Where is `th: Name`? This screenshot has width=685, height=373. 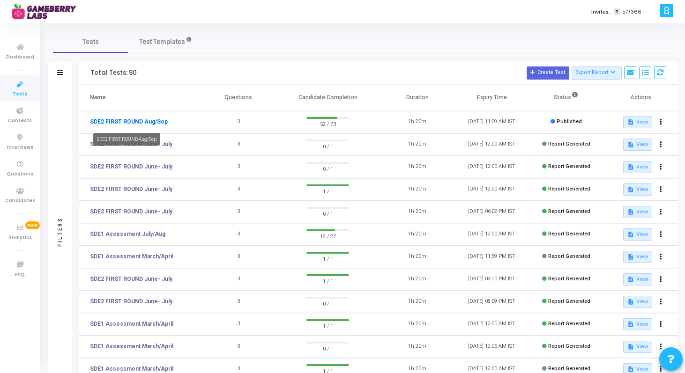
th: Name is located at coordinates (140, 98).